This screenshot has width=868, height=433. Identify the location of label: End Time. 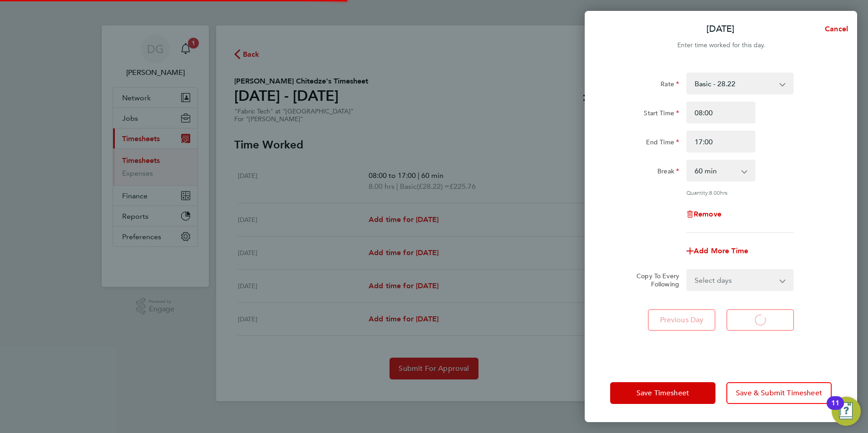
(662, 144).